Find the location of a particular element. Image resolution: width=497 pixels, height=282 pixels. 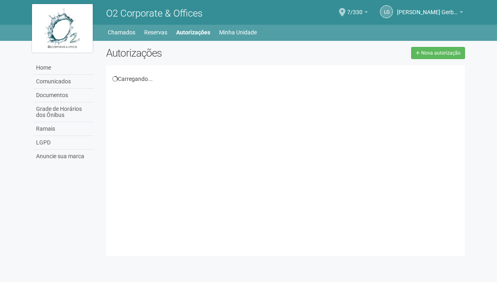

div: Carregando... is located at coordinates (286, 79).